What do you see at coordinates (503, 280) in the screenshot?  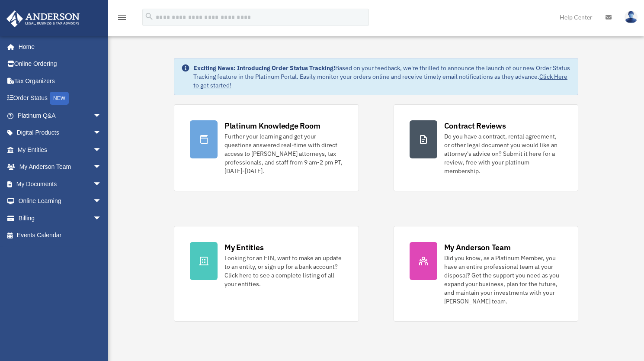 I see `div: Did you know, as a Platinum Member, you have an entire professional team at your disposal? Get th...` at bounding box center [503, 280].